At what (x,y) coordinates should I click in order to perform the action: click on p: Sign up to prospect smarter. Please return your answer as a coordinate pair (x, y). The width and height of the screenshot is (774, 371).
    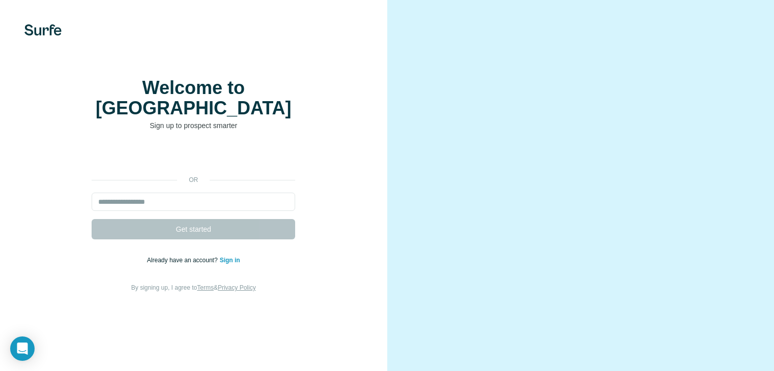
    Looking at the image, I should click on (193, 126).